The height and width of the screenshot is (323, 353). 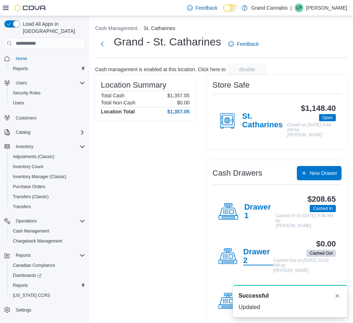 What do you see at coordinates (321, 253) in the screenshot?
I see `span: Cashed Out` at bounding box center [321, 253].